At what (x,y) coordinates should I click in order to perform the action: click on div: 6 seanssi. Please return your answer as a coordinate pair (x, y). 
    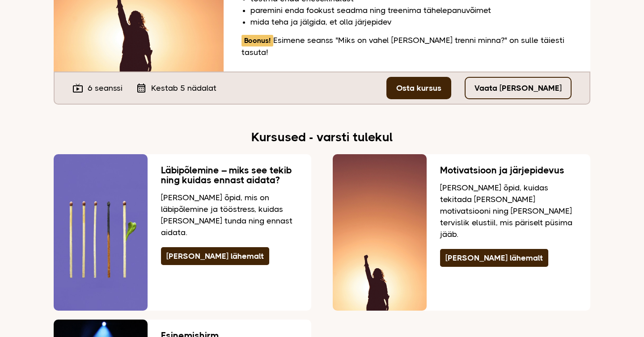
    Looking at the image, I should click on (98, 88).